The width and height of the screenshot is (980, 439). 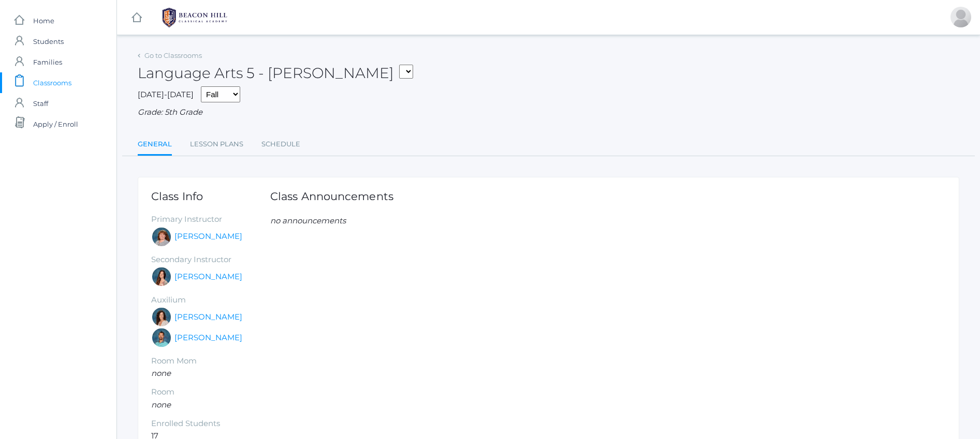 What do you see at coordinates (47, 62) in the screenshot?
I see `span: Families` at bounding box center [47, 62].